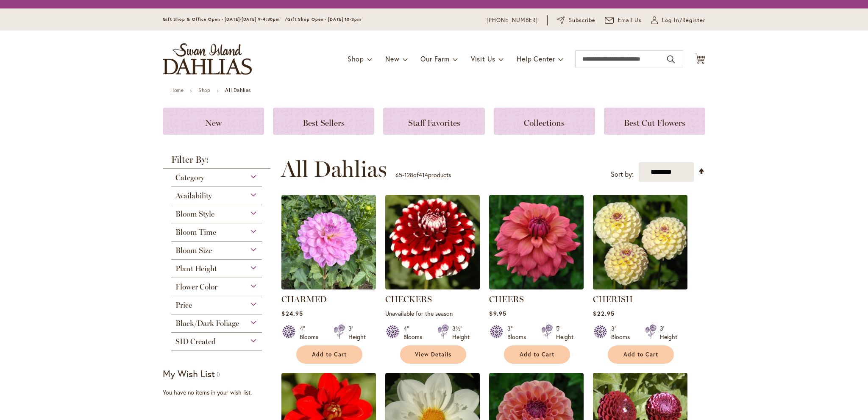 The height and width of the screenshot is (420, 868). What do you see at coordinates (432, 313) in the screenshot?
I see `p: Unavailable for the season` at bounding box center [432, 313].